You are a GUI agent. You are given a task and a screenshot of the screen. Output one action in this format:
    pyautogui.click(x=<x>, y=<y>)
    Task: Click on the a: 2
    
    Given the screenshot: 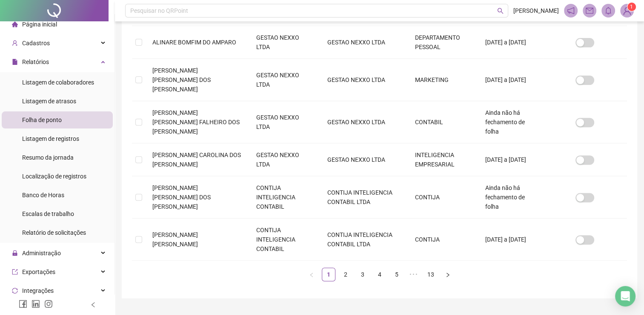 What is the action you would take?
    pyautogui.click(x=345, y=274)
    